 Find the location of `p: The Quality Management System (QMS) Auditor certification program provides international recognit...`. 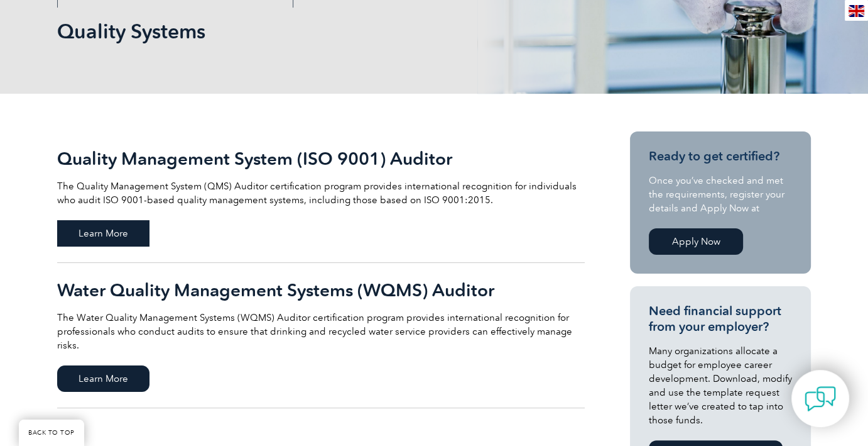

p: The Quality Management System (QMS) Auditor certification program provides international recognit... is located at coordinates (321, 193).